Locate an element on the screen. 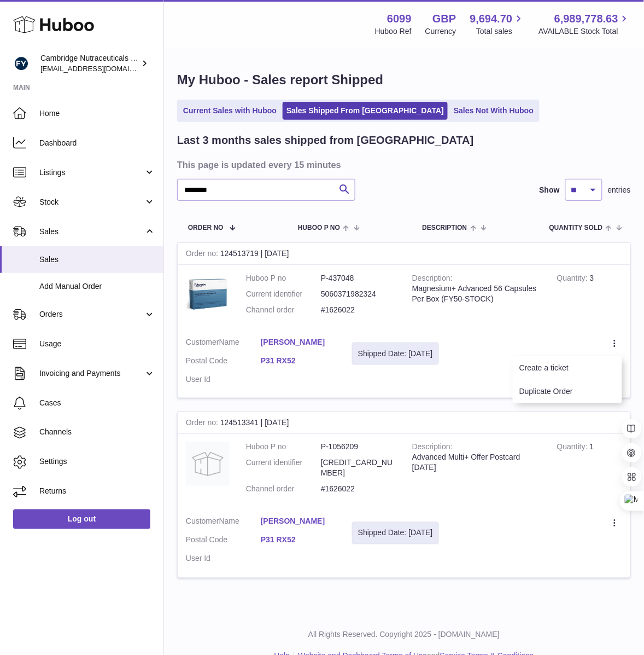  dd: 5060371982324 is located at coordinates (358, 294).